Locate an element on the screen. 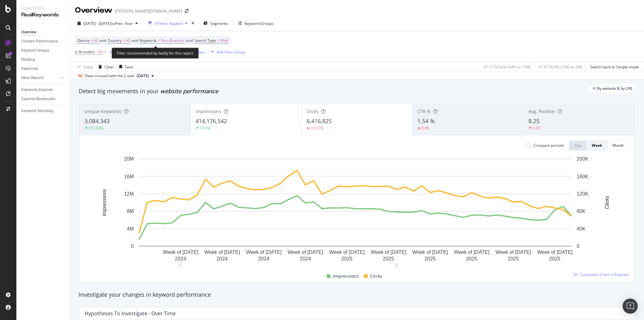 This screenshot has height=320, width=644. div: Keywords is located at coordinates (30, 68).